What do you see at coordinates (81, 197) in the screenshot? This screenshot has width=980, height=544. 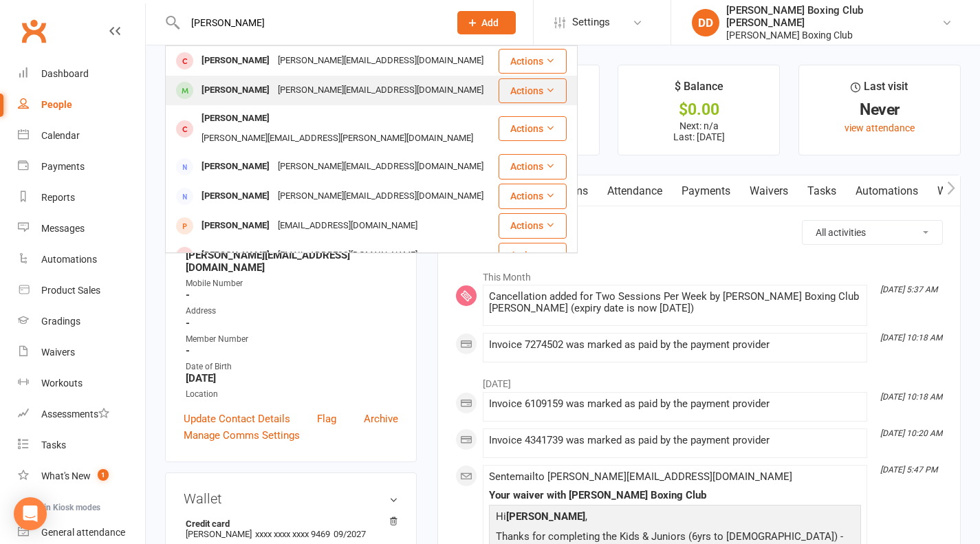 I see `a: Reports` at bounding box center [81, 197].